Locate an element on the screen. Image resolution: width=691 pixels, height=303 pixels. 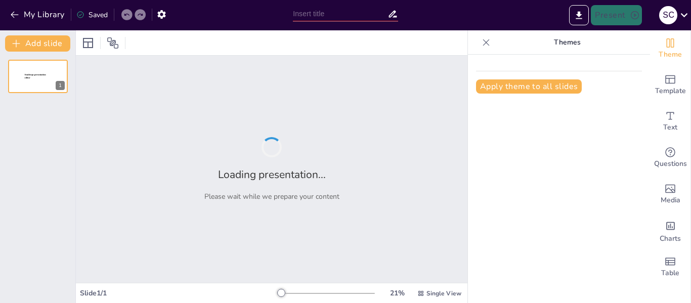
p: Themes is located at coordinates (567, 42).